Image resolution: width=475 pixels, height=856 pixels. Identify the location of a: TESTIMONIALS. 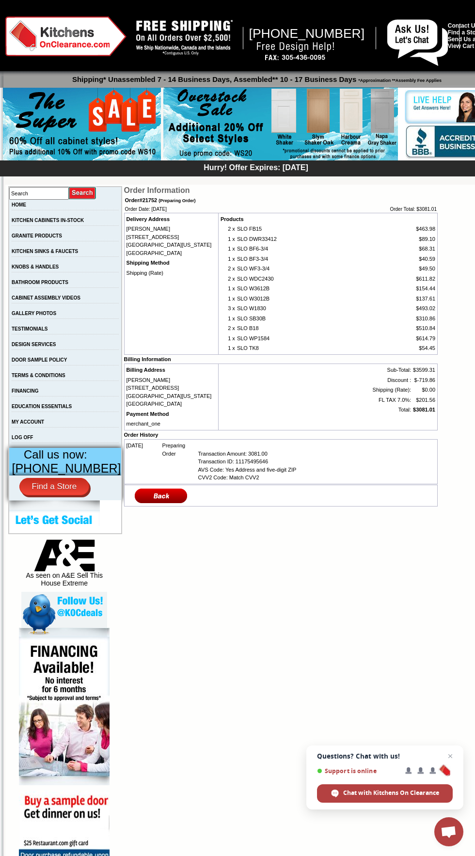
(30, 328).